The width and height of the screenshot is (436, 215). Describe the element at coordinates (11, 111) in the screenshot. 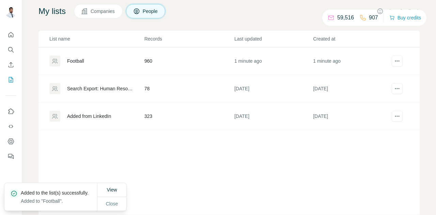

I see `button: Use Surfe on LinkedIn` at that location.